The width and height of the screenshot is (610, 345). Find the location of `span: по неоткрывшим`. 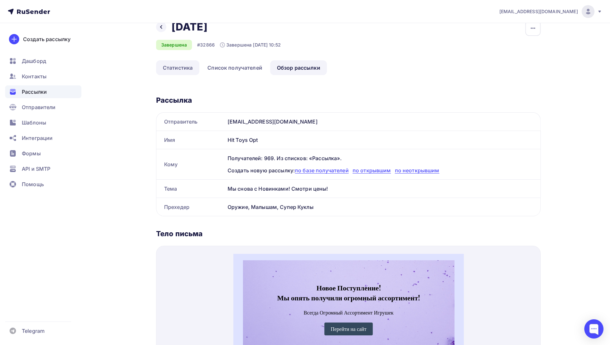

span: по неоткрывшим is located at coordinates (417, 170).